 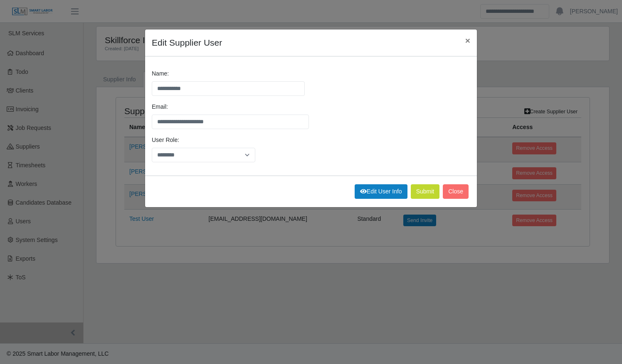 What do you see at coordinates (381, 191) in the screenshot?
I see `a: Edit User Info` at bounding box center [381, 191].